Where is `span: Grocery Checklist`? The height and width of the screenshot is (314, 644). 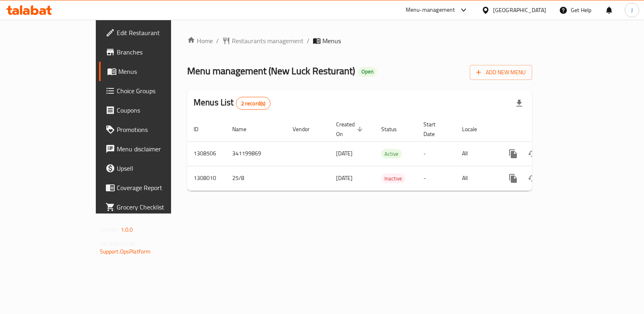
span: Grocery Checklist is located at coordinates (157, 207).